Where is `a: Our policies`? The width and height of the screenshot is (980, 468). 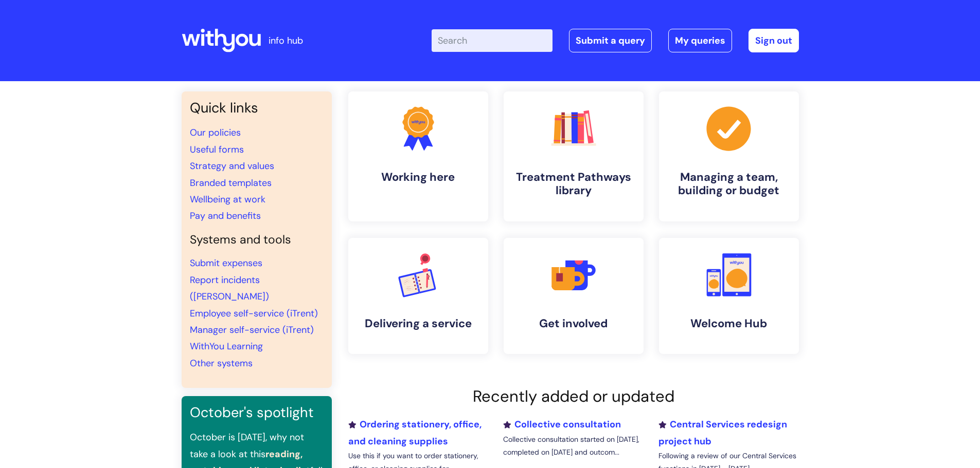 a: Our policies is located at coordinates (215, 133).